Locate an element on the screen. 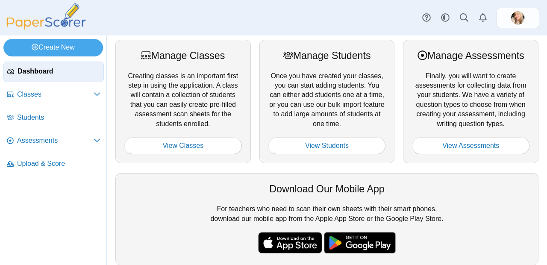 This screenshot has width=547, height=265. img: PaperScorer is located at coordinates (46, 16).